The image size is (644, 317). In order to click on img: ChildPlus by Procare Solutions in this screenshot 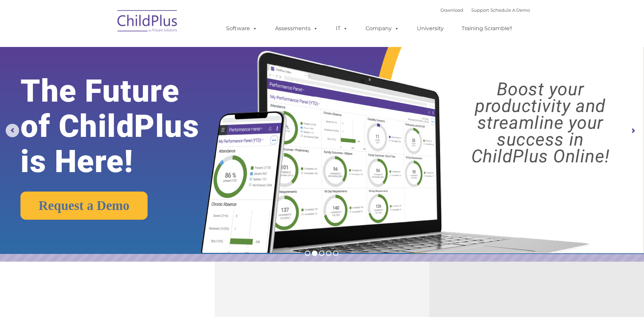, I will do `click(148, 22)`.